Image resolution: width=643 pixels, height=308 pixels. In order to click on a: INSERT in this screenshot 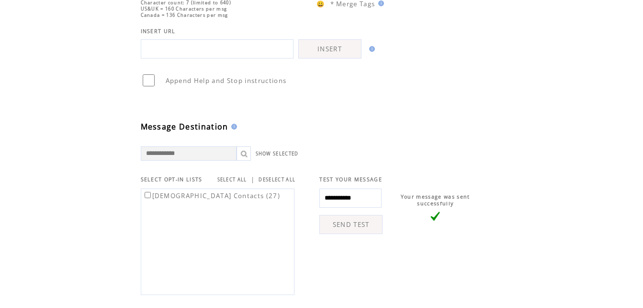, I will do `click(330, 49)`.